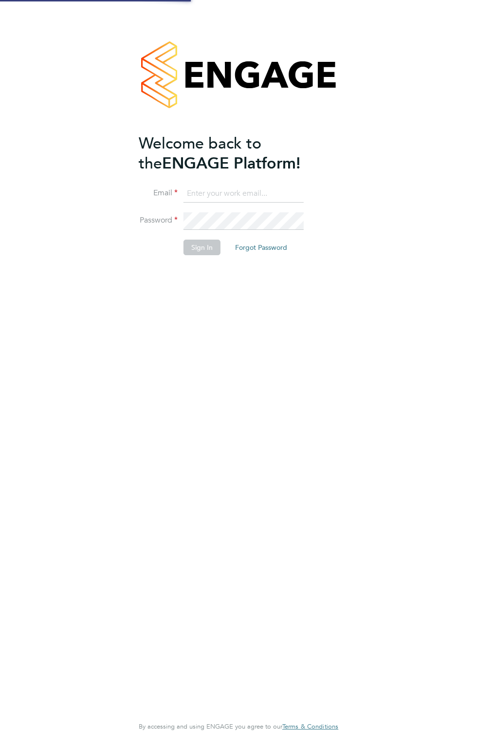 This screenshot has height=750, width=477. I want to click on button: Forgot Password, so click(261, 247).